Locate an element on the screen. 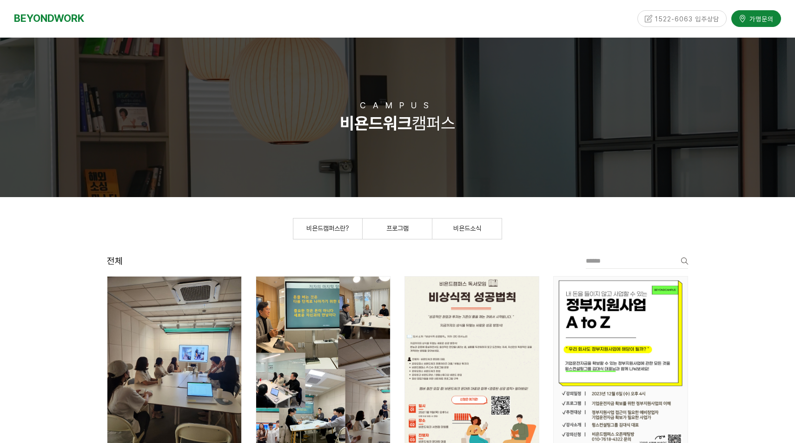 Image resolution: width=795 pixels, height=443 pixels. span: 비욘드캠퍼스란? is located at coordinates (328, 228).